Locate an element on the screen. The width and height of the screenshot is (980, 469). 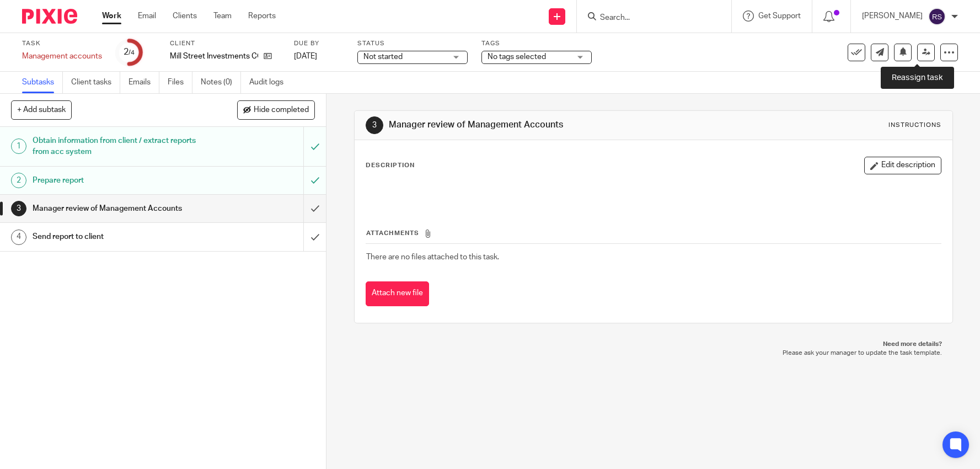
div: 1 is located at coordinates (19, 147).